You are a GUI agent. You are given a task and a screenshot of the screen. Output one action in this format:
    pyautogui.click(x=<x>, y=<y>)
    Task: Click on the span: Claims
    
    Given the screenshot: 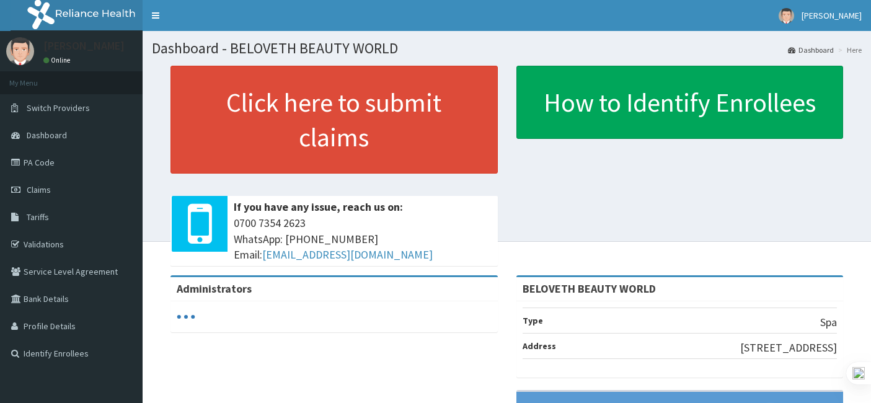 What is the action you would take?
    pyautogui.click(x=38, y=190)
    